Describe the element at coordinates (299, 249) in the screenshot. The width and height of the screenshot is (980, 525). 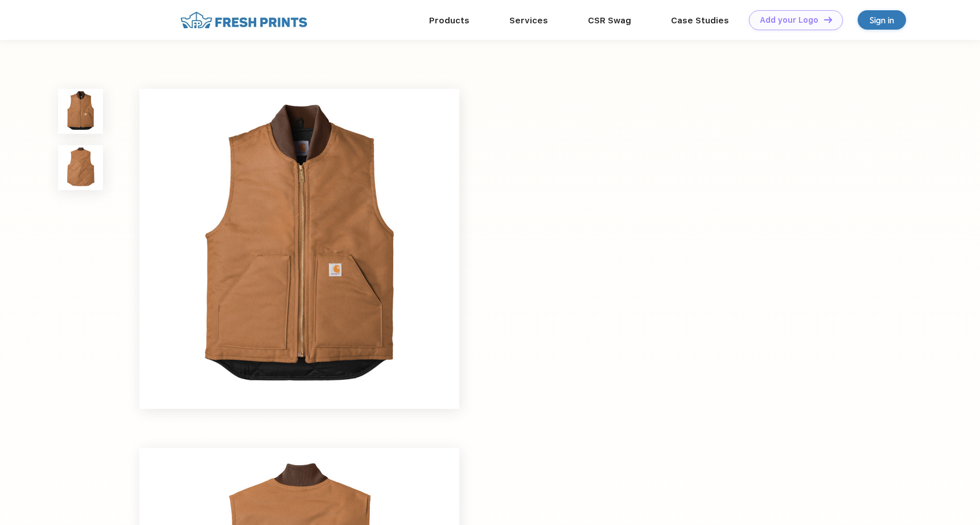
I see `img: func=resize&h=640` at that location.